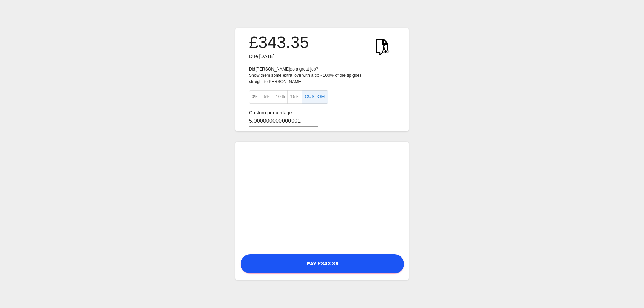 The image size is (644, 308). Describe the element at coordinates (322, 264) in the screenshot. I see `button: Pay £343.35` at that location.